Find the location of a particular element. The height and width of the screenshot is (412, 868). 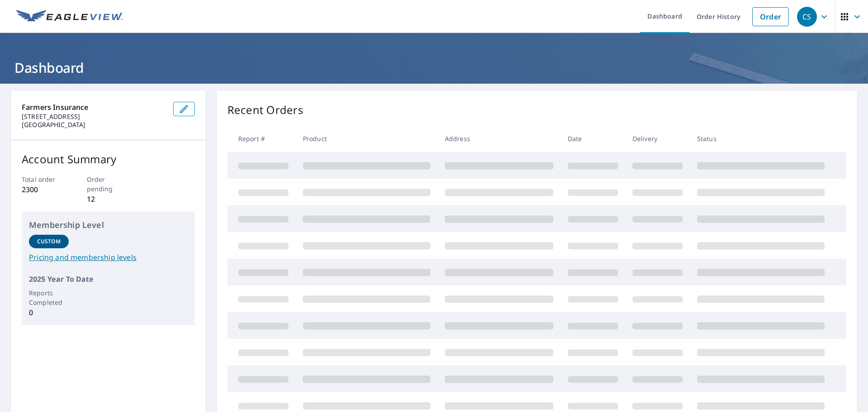

p: Membership Level is located at coordinates (108, 225).